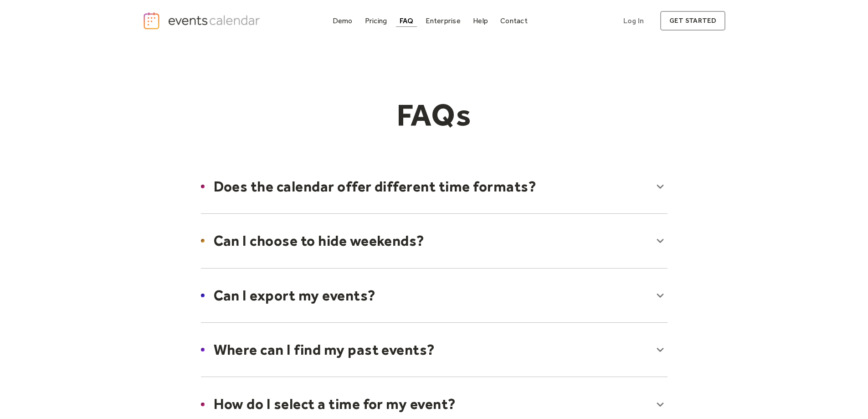 This screenshot has height=419, width=868. What do you see at coordinates (634, 21) in the screenshot?
I see `a: Log In` at bounding box center [634, 21].